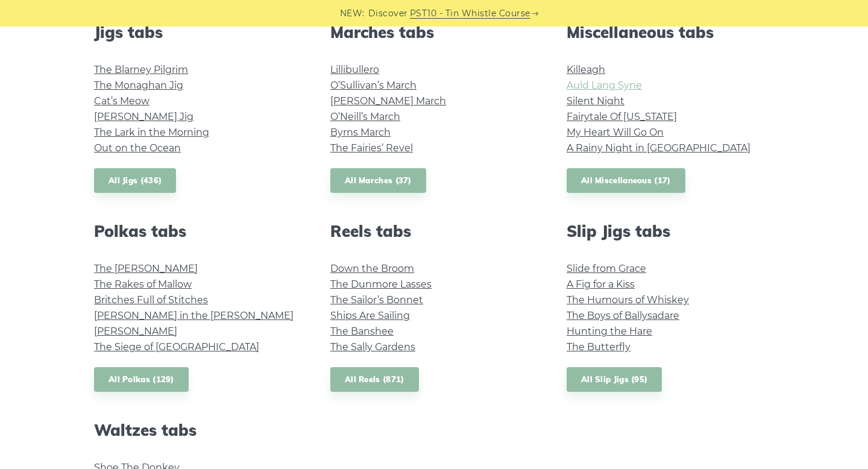 Image resolution: width=868 pixels, height=469 pixels. What do you see at coordinates (139, 85) in the screenshot?
I see `a: The Monaghan Jig` at bounding box center [139, 85].